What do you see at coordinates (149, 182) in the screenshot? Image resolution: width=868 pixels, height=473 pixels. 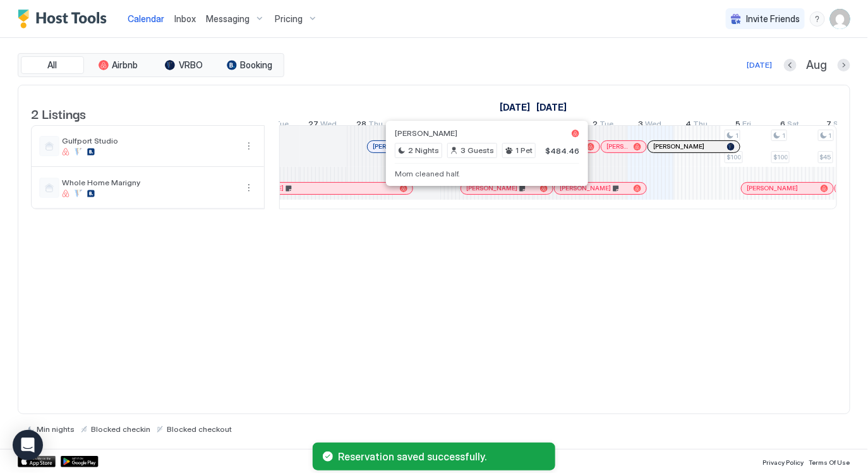 I see `span: Whole Home Marigny` at bounding box center [149, 182].